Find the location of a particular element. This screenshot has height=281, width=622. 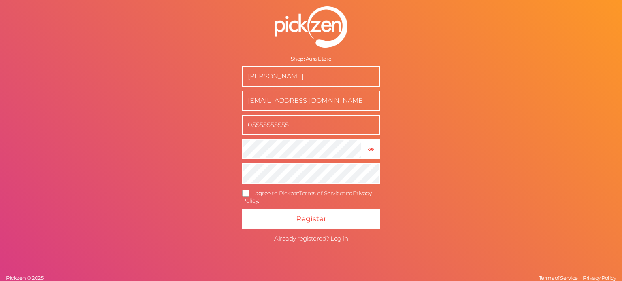

span: I agree to Pickzen and . is located at coordinates (306, 197).